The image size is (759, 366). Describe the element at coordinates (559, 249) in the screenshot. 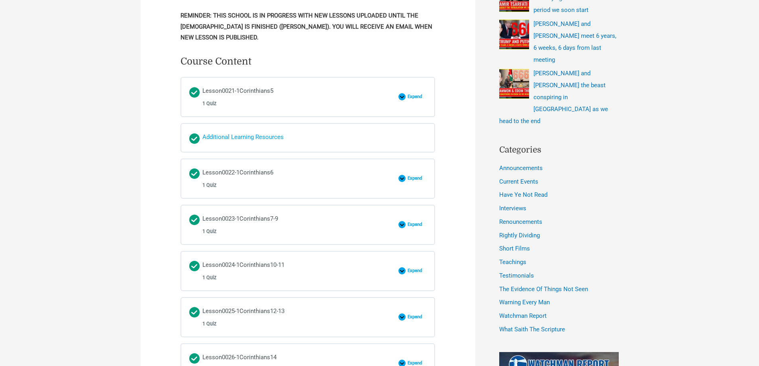

I see `nav: Categories` at that location.